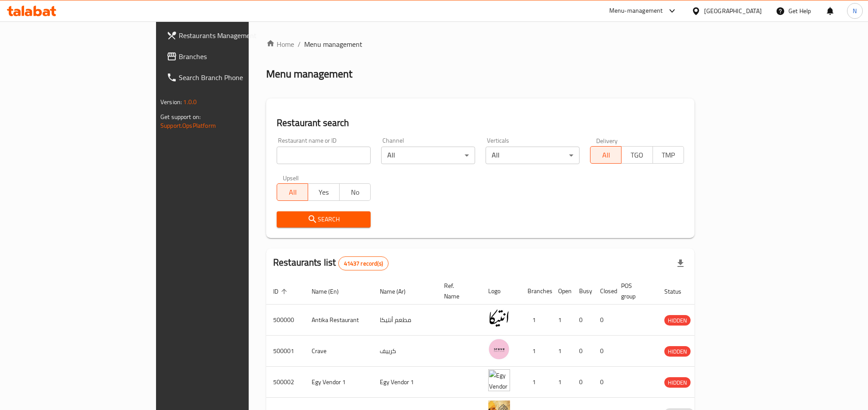 The image size is (868, 410). I want to click on label: Delivery, so click(607, 140).